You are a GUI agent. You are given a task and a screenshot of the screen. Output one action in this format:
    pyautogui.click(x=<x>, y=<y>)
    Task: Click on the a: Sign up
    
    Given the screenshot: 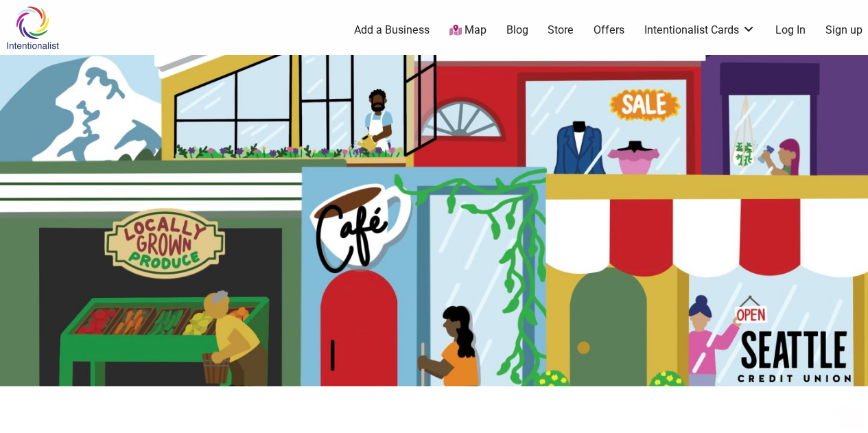 What is the action you would take?
    pyautogui.click(x=844, y=31)
    